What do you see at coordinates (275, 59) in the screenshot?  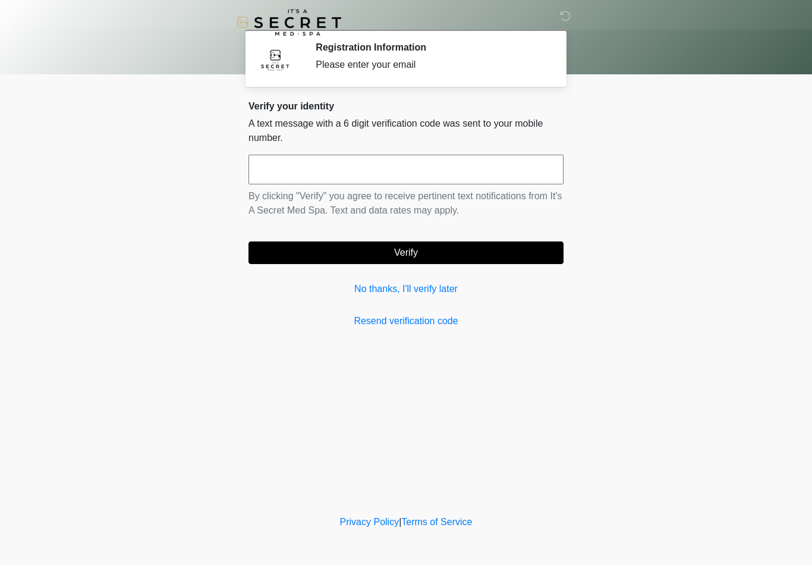 I see `img: Agent Avatar` at bounding box center [275, 59].